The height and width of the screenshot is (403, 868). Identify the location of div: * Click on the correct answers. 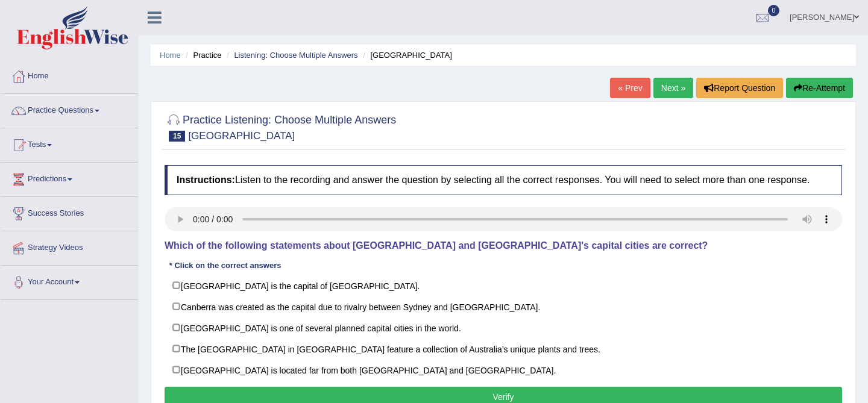
(225, 265).